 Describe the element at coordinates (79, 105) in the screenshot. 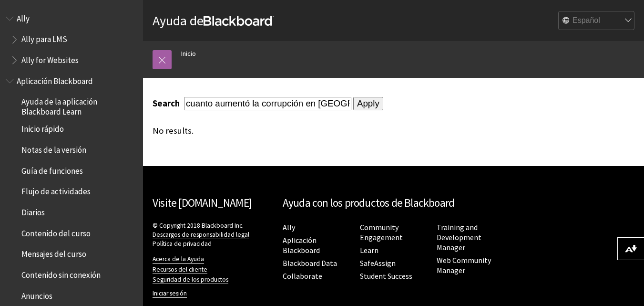

I see `span: Ayuda de la aplicación Blackboard Learn` at that location.